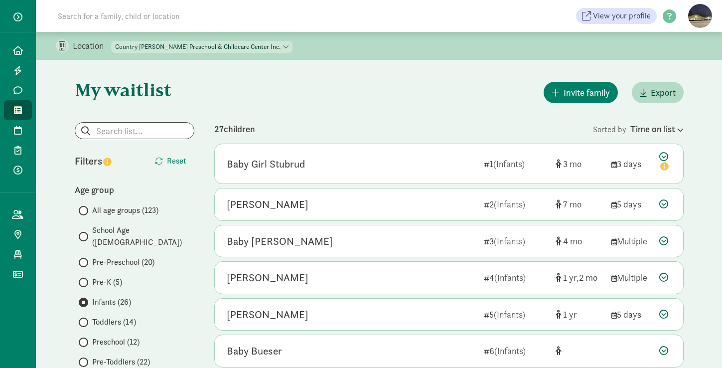  Describe the element at coordinates (123, 262) in the screenshot. I see `span: Pre-Preschool (20)` at that location.